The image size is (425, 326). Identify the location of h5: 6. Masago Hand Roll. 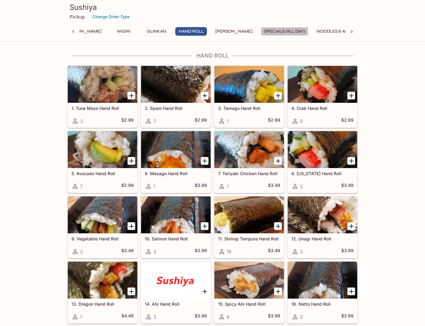
(176, 174).